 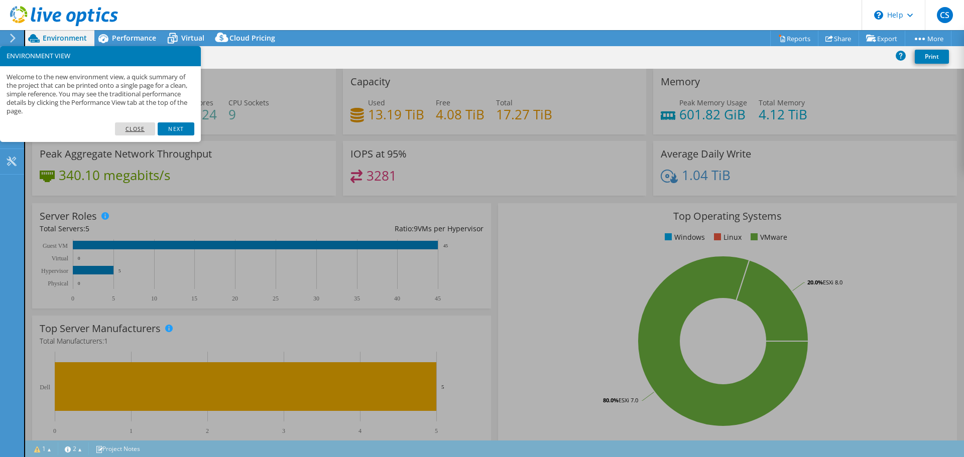 I want to click on a: Close, so click(x=135, y=129).